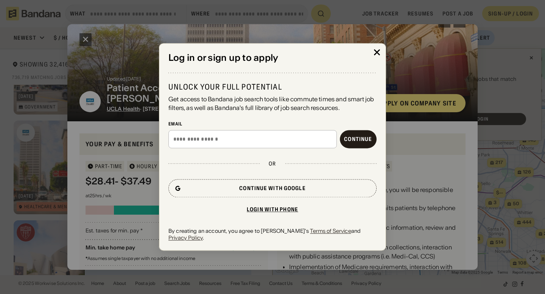 The image size is (545, 294). What do you see at coordinates (185, 238) in the screenshot?
I see `a: Privacy Policy` at bounding box center [185, 238].